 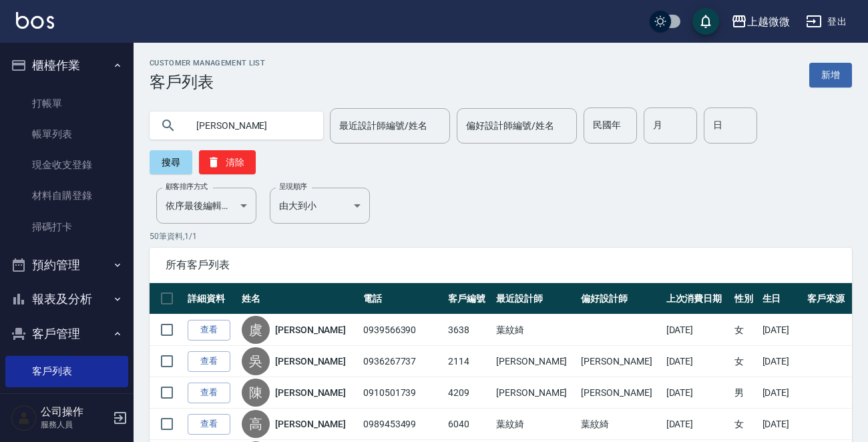 I want to click on td: 3638, so click(x=469, y=330).